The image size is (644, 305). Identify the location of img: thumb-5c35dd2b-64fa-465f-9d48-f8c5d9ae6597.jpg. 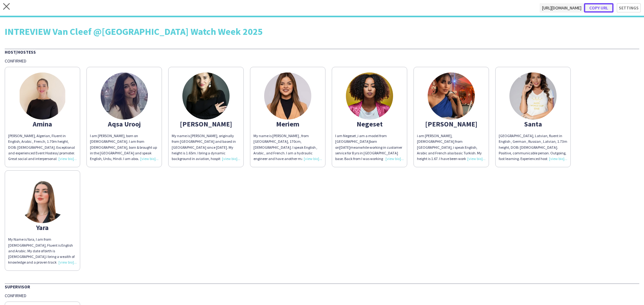
(451, 96).